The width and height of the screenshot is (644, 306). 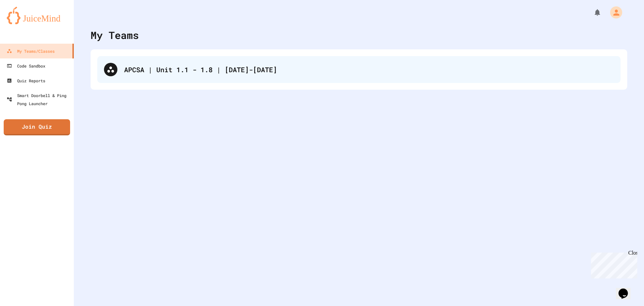 What do you see at coordinates (592, 12) in the screenshot?
I see `div: My Notifications` at bounding box center [592, 12].